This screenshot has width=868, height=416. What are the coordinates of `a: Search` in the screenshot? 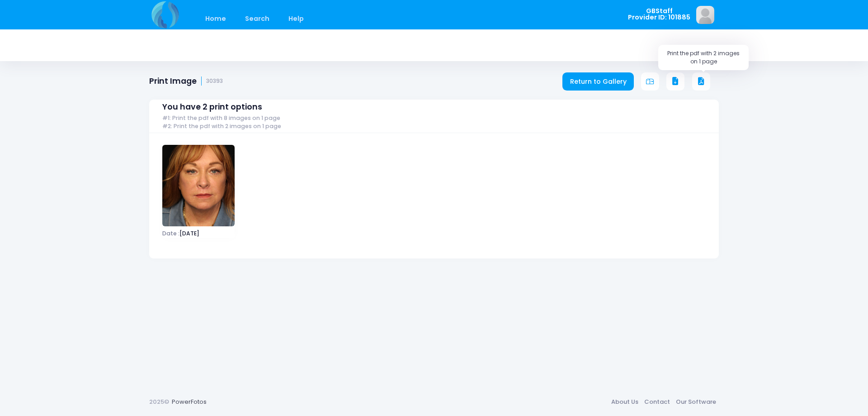 It's located at (257, 18).